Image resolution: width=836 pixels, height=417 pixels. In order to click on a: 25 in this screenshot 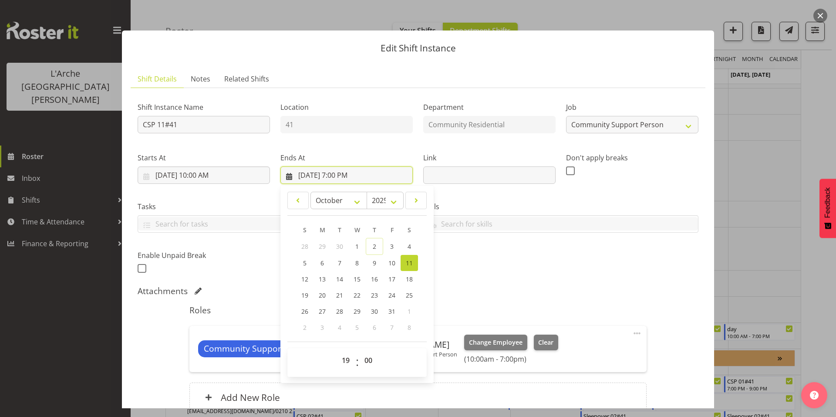, I will do `click(409, 295)`.